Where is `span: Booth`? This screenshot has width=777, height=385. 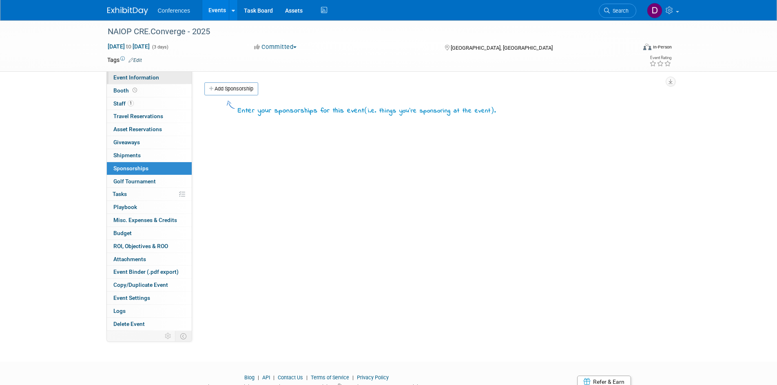 span: Booth is located at coordinates (126, 91).